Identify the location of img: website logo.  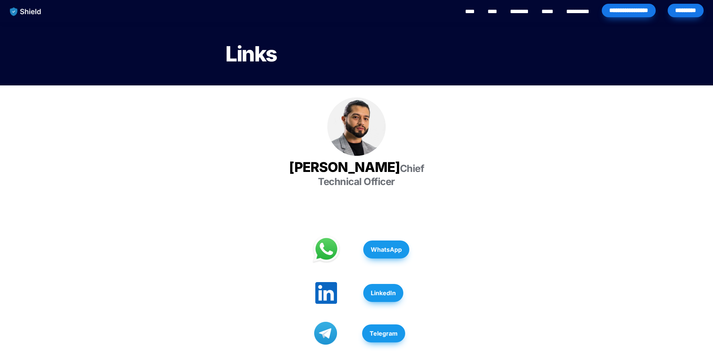
(25, 12).